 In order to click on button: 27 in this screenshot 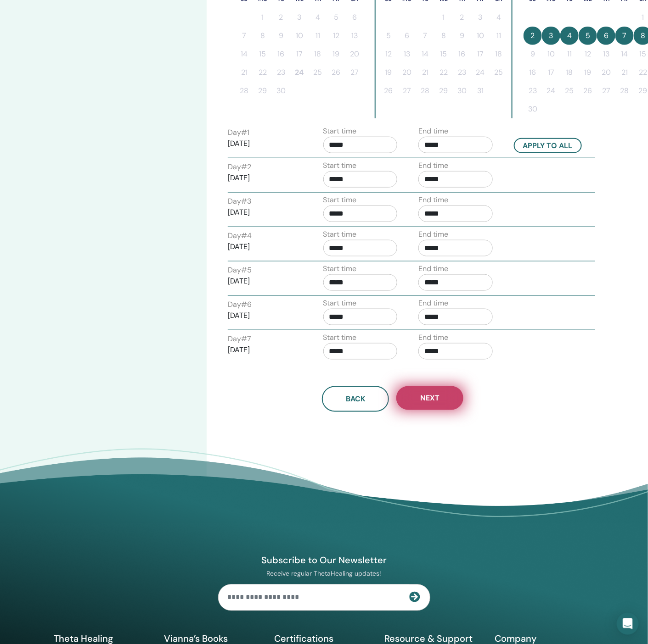, I will do `click(606, 91)`.